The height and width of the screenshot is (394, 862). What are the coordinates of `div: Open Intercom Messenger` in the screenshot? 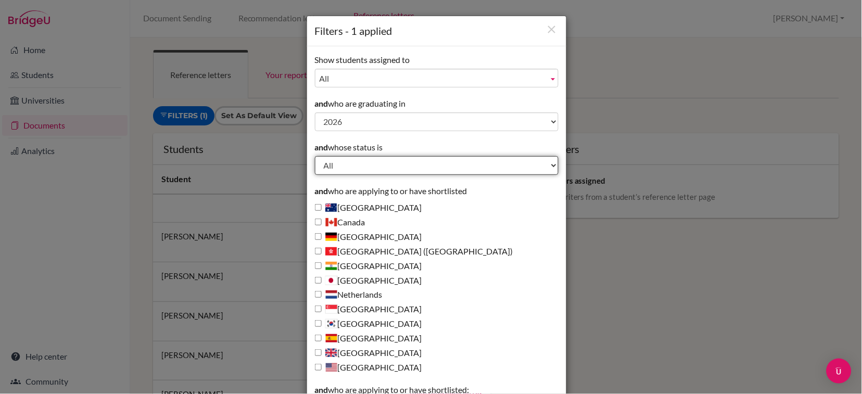 It's located at (839, 371).